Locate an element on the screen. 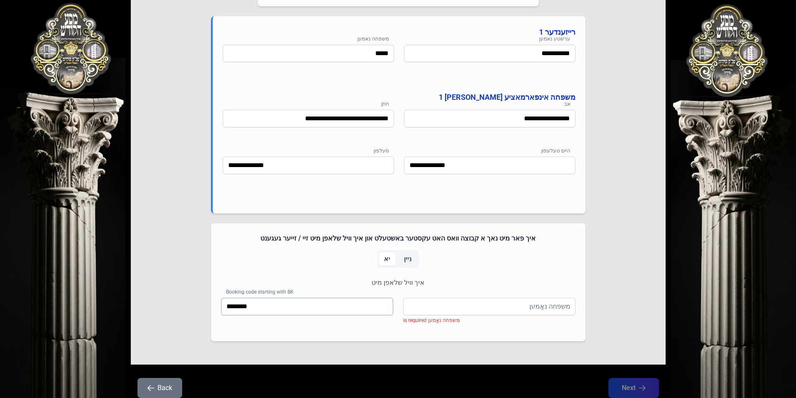 Image resolution: width=796 pixels, height=398 pixels. p: איך וויל שלאפן מיט is located at coordinates (398, 283).